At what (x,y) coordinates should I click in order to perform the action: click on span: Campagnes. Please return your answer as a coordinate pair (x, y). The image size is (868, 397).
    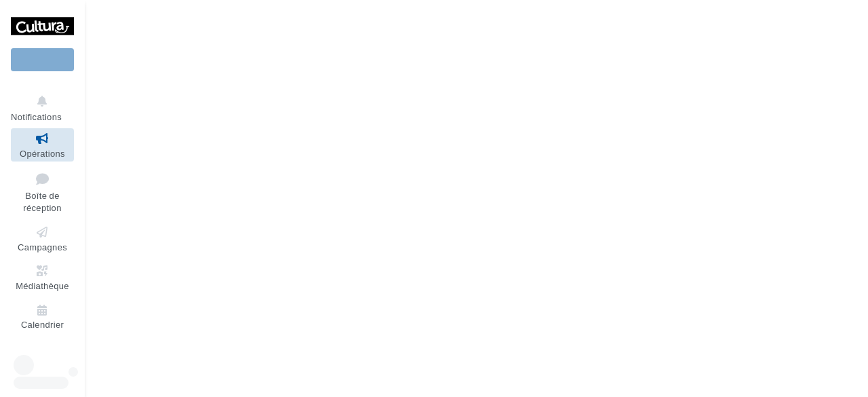
    Looking at the image, I should click on (42, 247).